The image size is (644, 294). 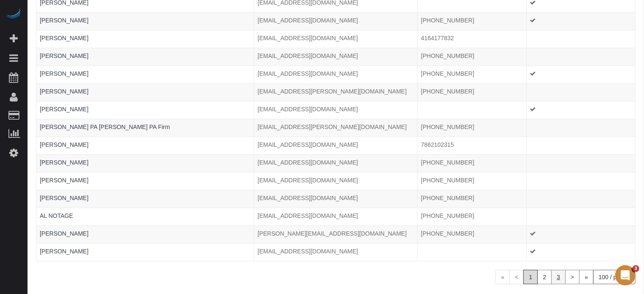 What do you see at coordinates (558, 277) in the screenshot?
I see `a: 3` at bounding box center [558, 277].